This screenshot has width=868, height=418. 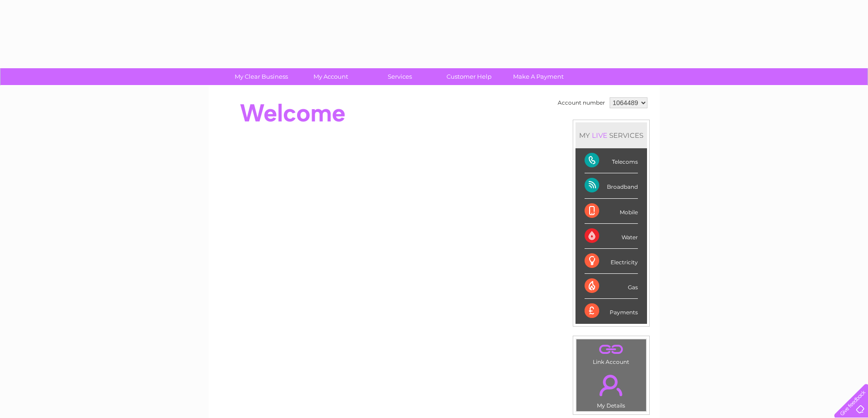 I want to click on div: Water, so click(x=611, y=236).